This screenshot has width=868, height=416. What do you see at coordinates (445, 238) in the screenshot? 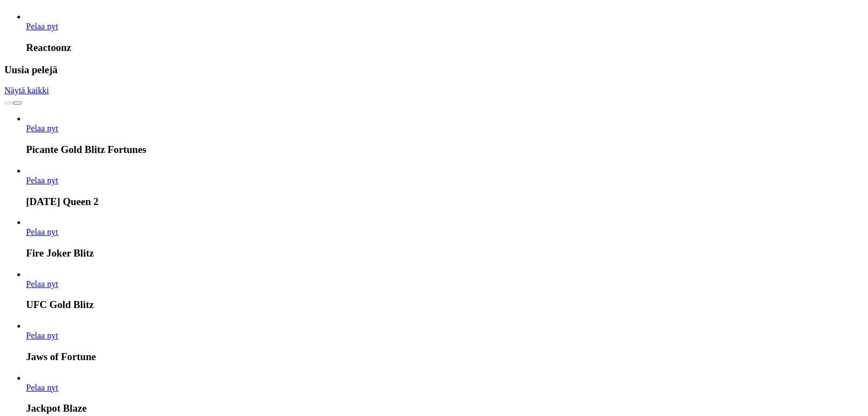
I see `article: Fire Joker Blitz` at bounding box center [445, 238].